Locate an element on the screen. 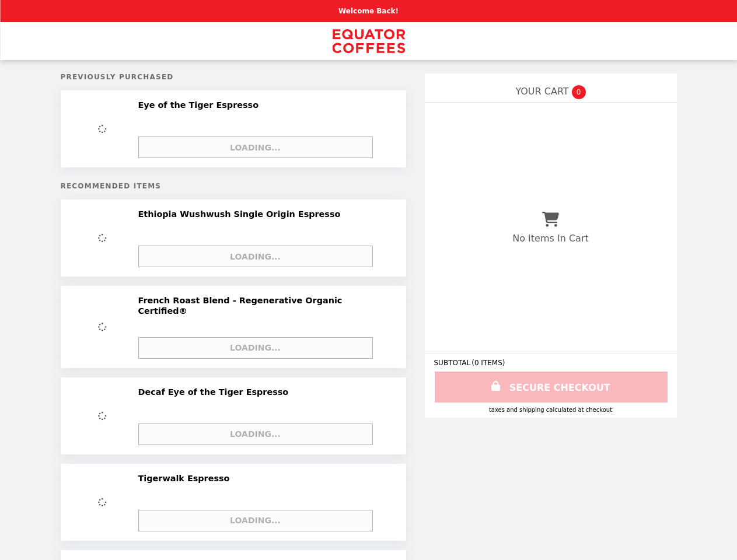 The width and height of the screenshot is (737, 560). img: Brand Logo is located at coordinates (368, 41).